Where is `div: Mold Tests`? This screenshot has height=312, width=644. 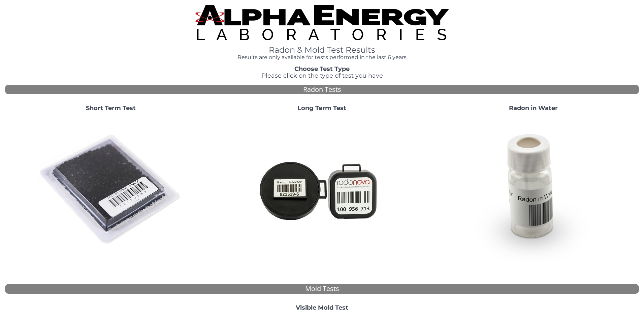
div: Mold Tests is located at coordinates (322, 289).